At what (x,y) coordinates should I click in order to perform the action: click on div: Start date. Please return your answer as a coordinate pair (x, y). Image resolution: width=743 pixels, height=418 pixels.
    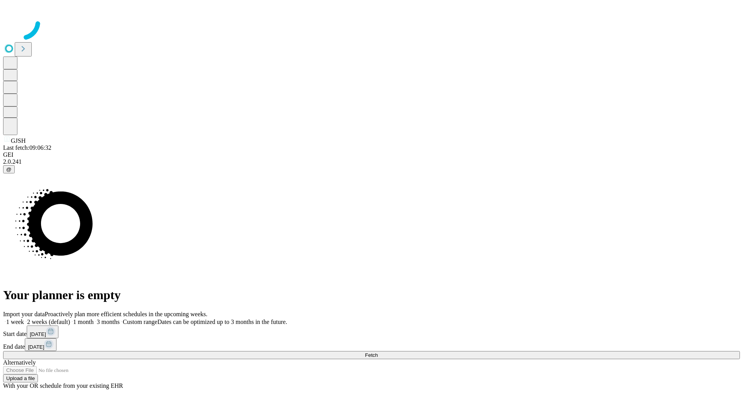
    Looking at the image, I should click on (372, 332).